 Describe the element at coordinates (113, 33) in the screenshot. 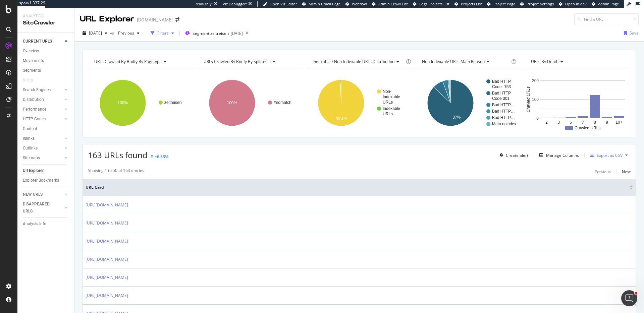

I see `span: vs` at that location.